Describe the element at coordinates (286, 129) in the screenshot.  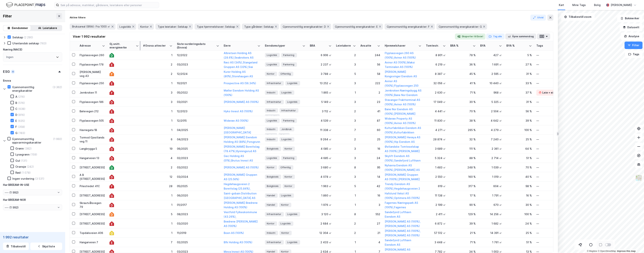
I see `span: Jordbruk` at that location.